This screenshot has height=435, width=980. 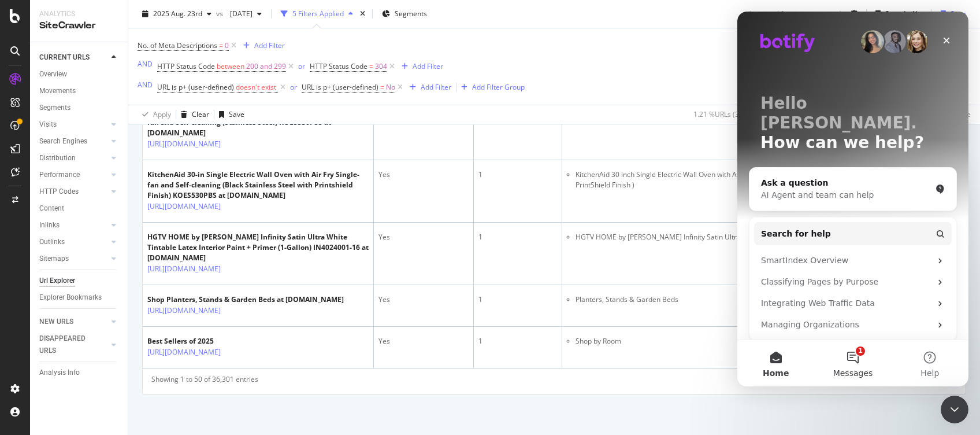 What do you see at coordinates (73, 175) in the screenshot?
I see `a: Performance` at bounding box center [73, 175].